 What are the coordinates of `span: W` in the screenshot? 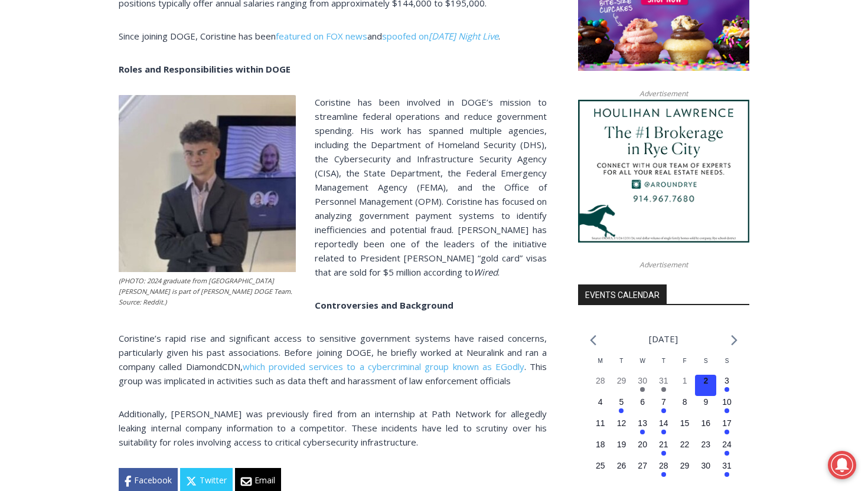 It's located at (642, 361).